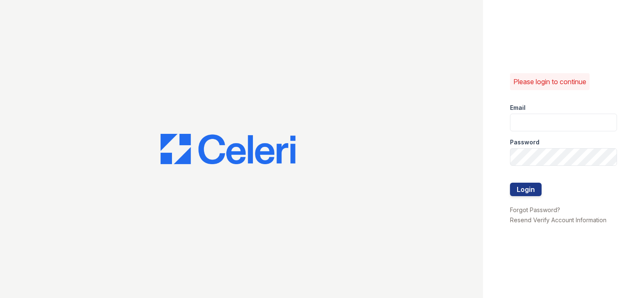 The width and height of the screenshot is (644, 298). I want to click on a: Forgot Password?, so click(535, 210).